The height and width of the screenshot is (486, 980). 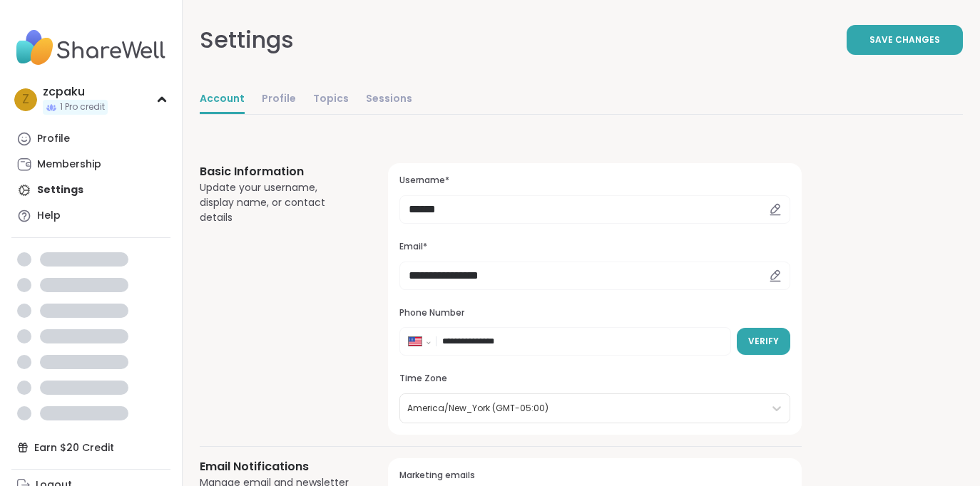 I want to click on span: Save Changes, so click(x=904, y=40).